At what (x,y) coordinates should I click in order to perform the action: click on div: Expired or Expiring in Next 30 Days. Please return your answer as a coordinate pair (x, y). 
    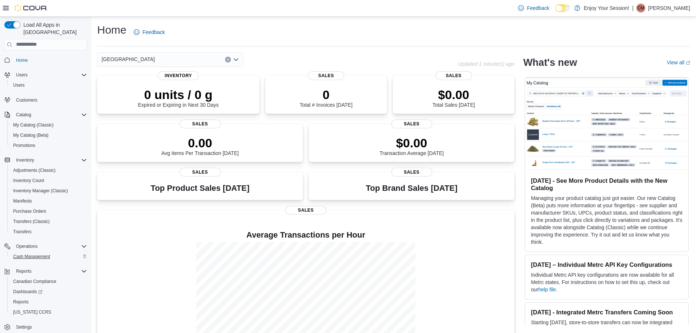
    Looking at the image, I should click on (178, 98).